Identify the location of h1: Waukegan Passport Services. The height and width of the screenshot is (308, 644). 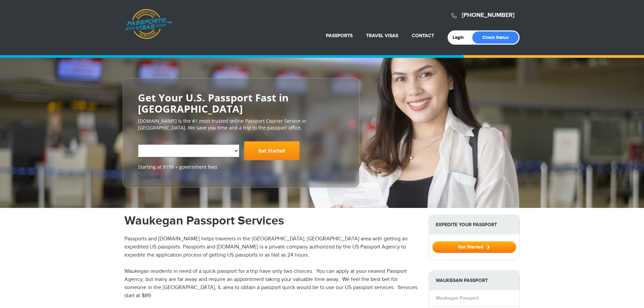
(271, 221).